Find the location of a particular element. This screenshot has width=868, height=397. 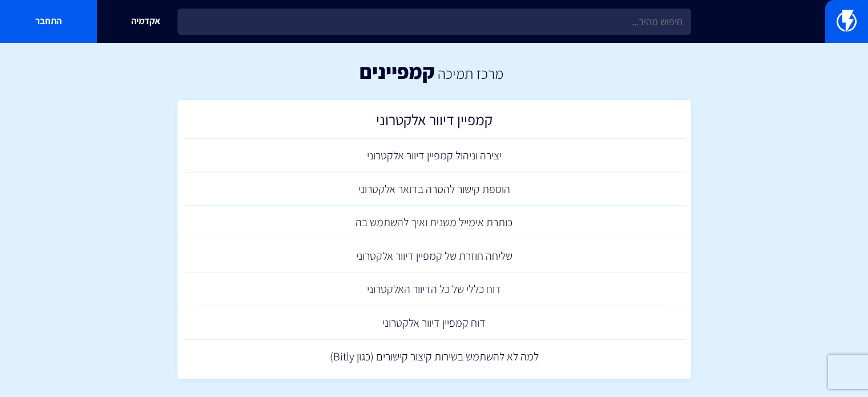

input: חיפוש מהיר... is located at coordinates (434, 22).